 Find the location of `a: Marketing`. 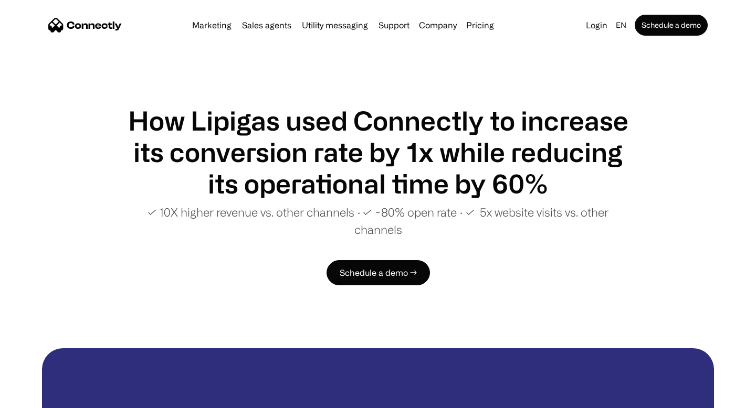

a: Marketing is located at coordinates (211, 25).